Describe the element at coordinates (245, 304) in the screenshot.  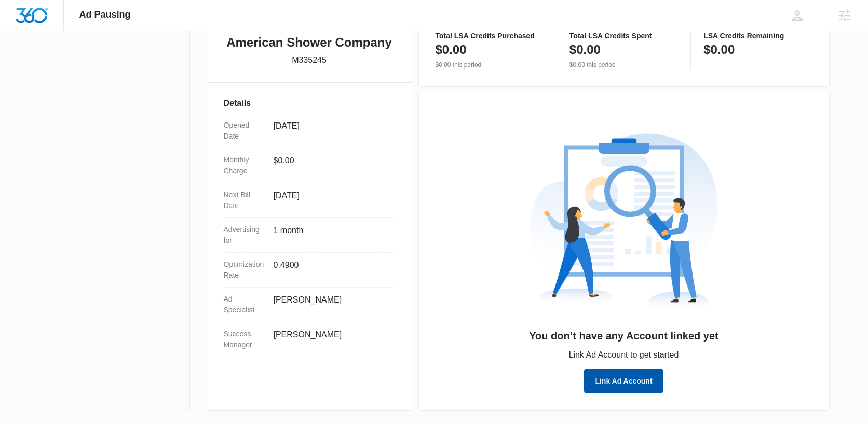
I see `dt: Ad Specialist` at that location.